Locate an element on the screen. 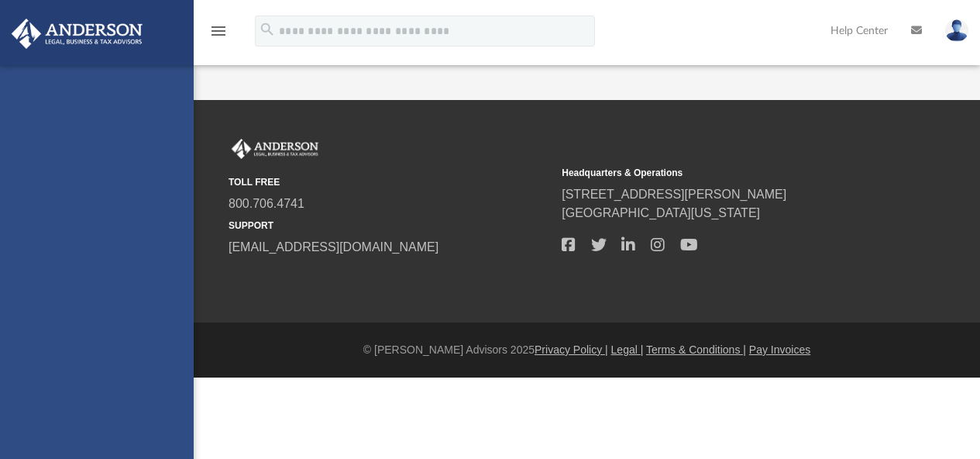 The width and height of the screenshot is (980, 459). a: Privacy Policy | is located at coordinates (571, 349).